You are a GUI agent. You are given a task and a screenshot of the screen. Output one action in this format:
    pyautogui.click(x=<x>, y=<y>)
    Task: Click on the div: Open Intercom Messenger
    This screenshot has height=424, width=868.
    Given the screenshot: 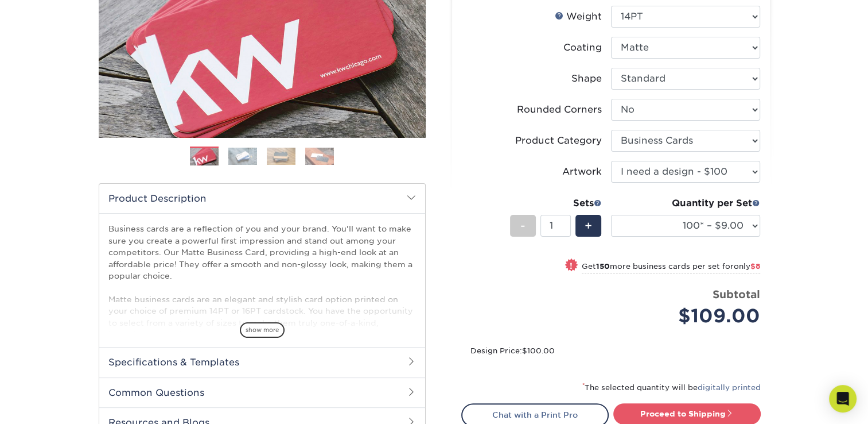 What is the action you would take?
    pyautogui.click(x=842, y=398)
    